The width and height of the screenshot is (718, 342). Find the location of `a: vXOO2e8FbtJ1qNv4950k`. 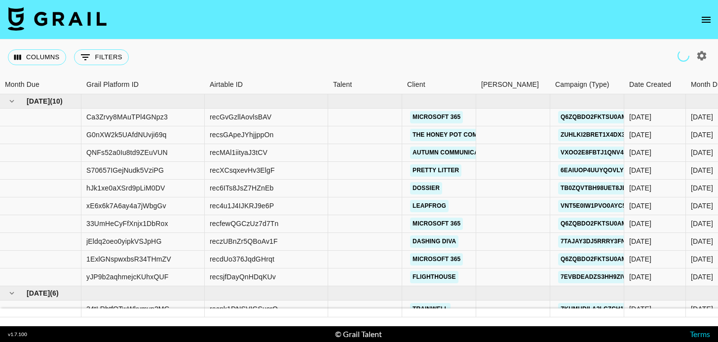

a: vXOO2e8FbtJ1qNv4950k is located at coordinates (599, 153).